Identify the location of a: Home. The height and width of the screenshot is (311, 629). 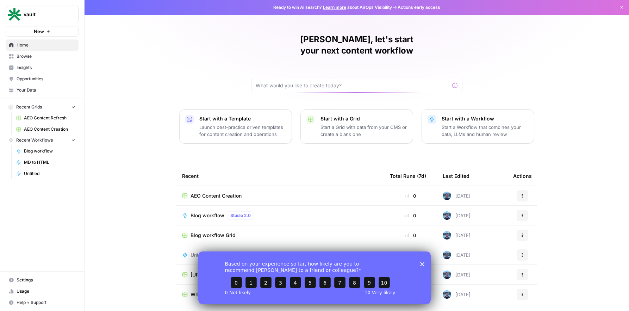
(42, 45).